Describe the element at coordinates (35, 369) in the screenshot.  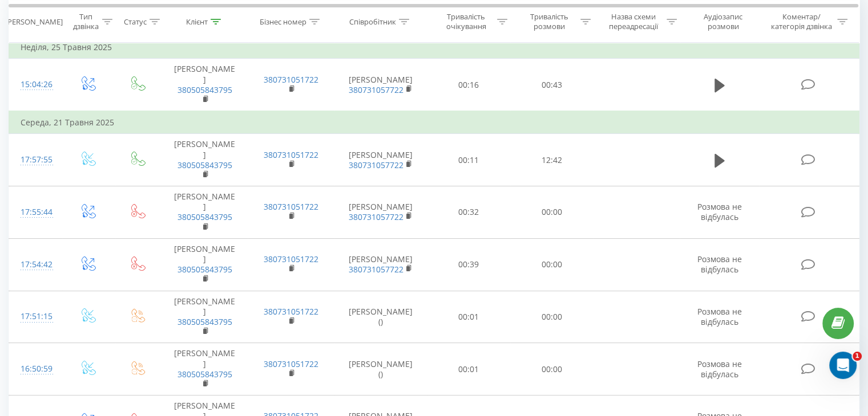
I see `div: 16:50:59` at that location.